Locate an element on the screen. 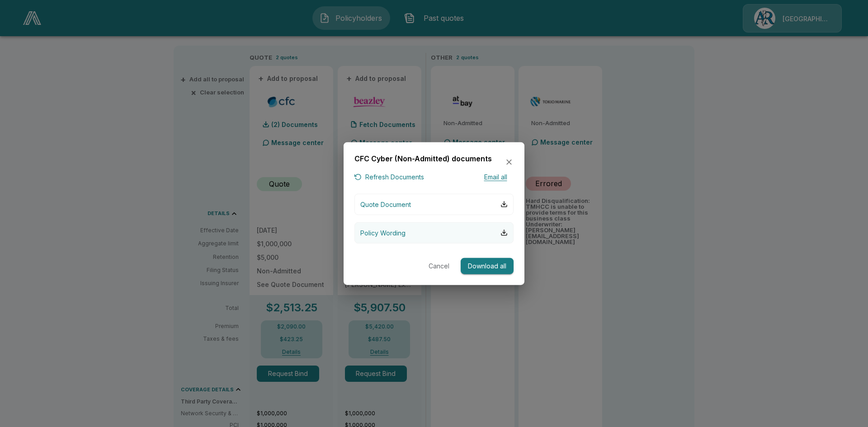 The image size is (868, 427). button: Policy Wording is located at coordinates (434, 233).